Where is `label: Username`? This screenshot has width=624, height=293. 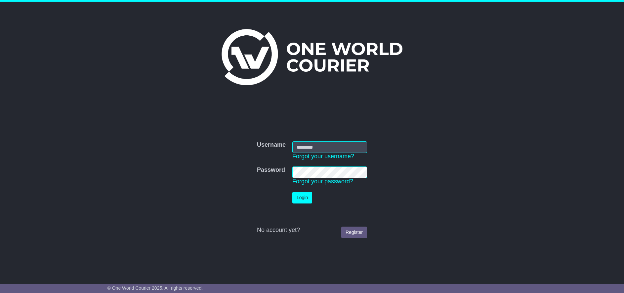 label: Username is located at coordinates (271, 145).